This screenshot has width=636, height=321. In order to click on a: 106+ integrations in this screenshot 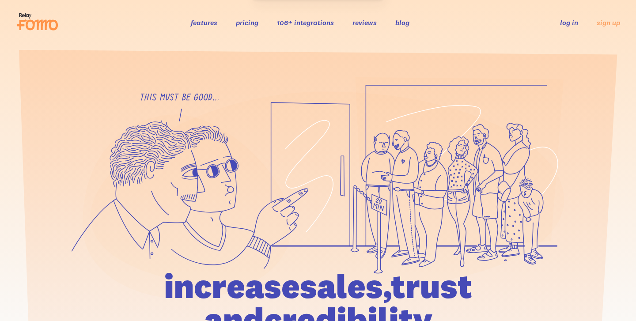, I will do `click(305, 23)`.